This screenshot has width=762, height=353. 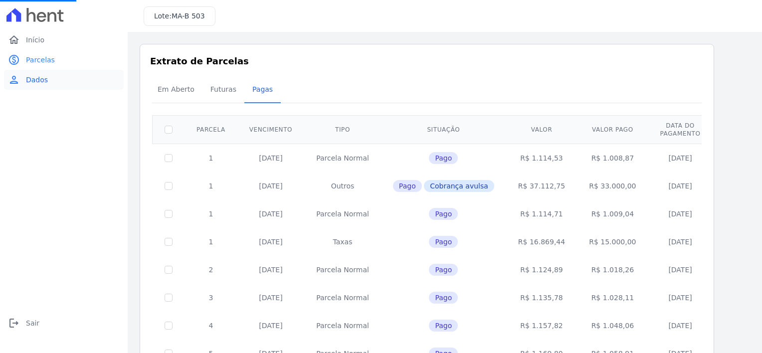 What do you see at coordinates (443, 129) in the screenshot?
I see `th: Situação` at bounding box center [443, 129].